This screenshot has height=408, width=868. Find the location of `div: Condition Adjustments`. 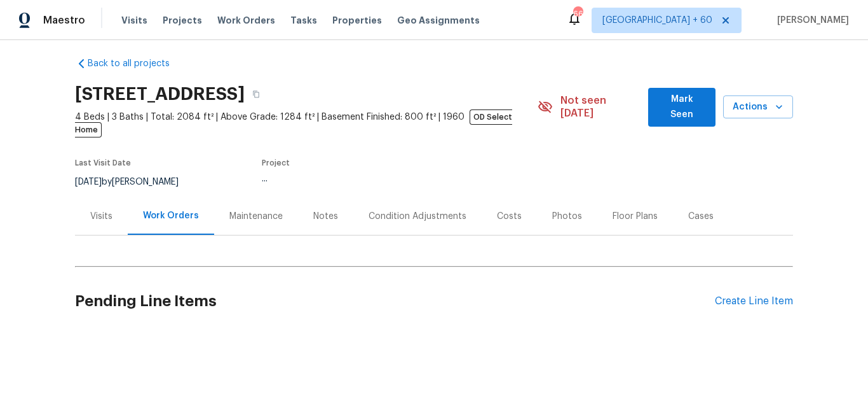

div: Condition Adjustments is located at coordinates (418, 216).